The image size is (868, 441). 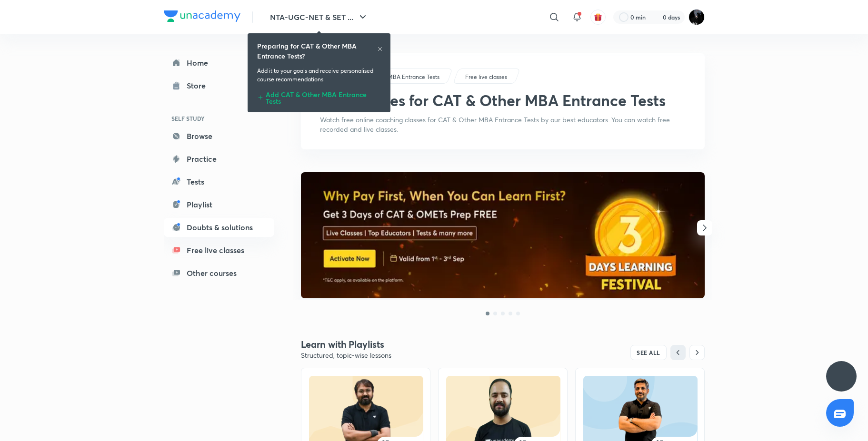 What do you see at coordinates (656, 17) in the screenshot?
I see `img: streak` at bounding box center [656, 17].